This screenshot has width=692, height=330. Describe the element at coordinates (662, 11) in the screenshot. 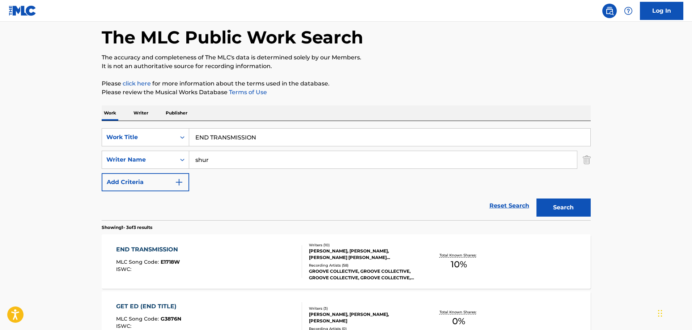

I see `a: Log In` at that location.